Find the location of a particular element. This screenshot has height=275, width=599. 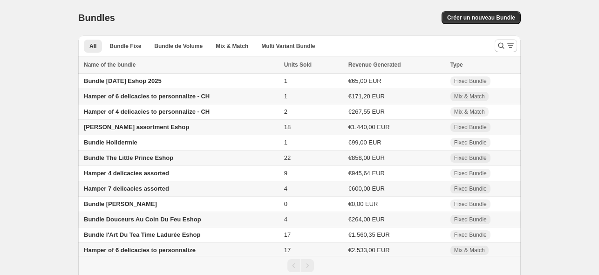

span: Units Sold is located at coordinates (297, 65).